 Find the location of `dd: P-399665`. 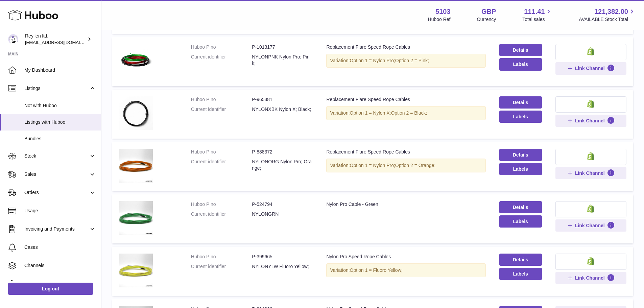

dd: P-399665 is located at coordinates (282, 257).